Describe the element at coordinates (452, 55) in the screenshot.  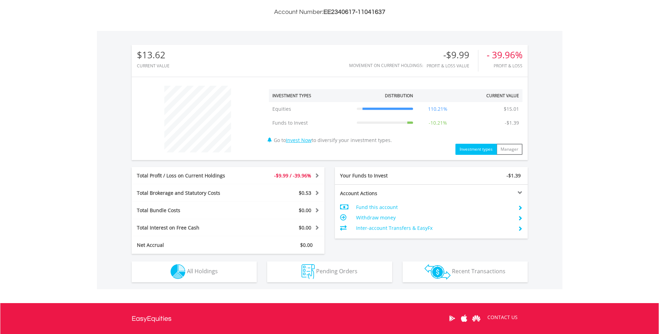
I see `div: -$9.99` at that location.